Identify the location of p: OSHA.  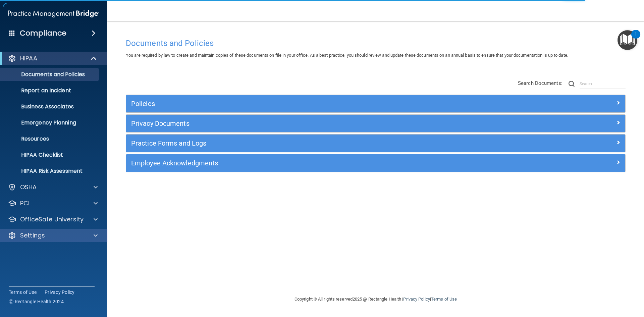
(28, 187).